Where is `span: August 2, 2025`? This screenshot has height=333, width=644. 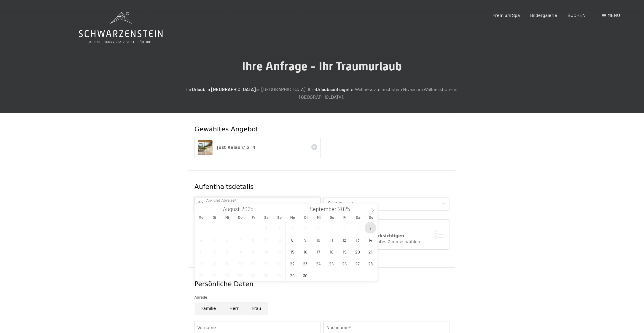
span: August 2, 2025 is located at coordinates (266, 228).